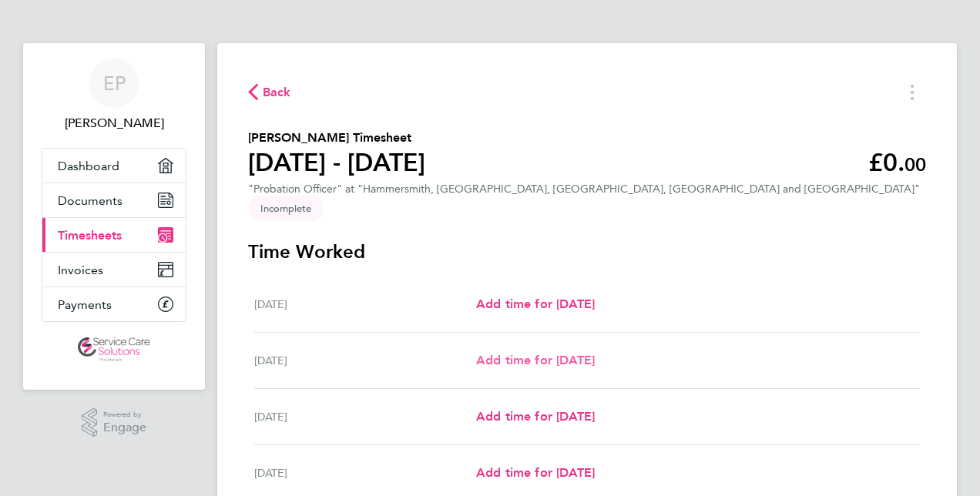  Describe the element at coordinates (114, 123) in the screenshot. I see `span: Emma-Jane Purnell` at that location.